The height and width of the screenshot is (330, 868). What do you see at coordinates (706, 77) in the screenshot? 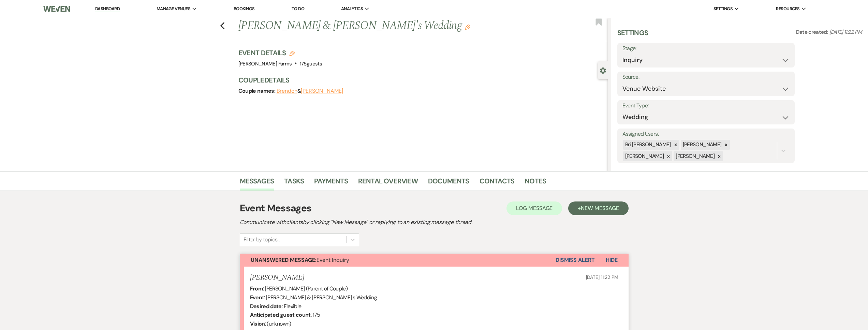
I see `label: Source:` at bounding box center [706, 77].